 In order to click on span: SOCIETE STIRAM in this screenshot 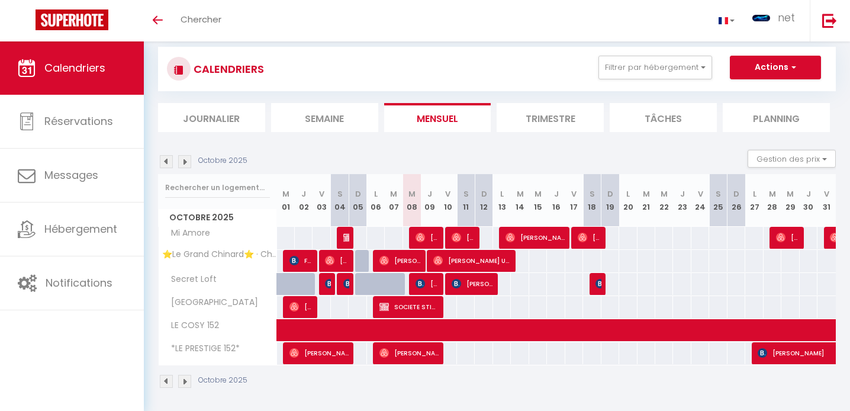, I will do `click(409, 307)`.